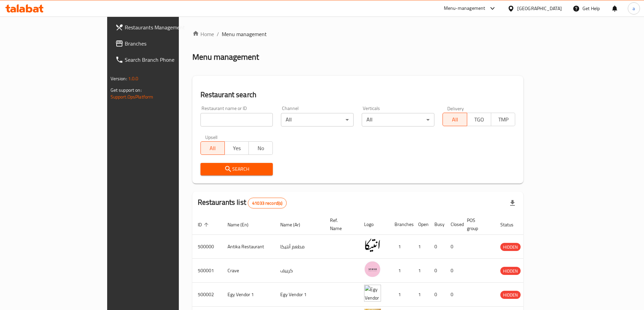 The image size is (644, 310). Describe the element at coordinates (267, 203) in the screenshot. I see `div: Total records count` at that location.